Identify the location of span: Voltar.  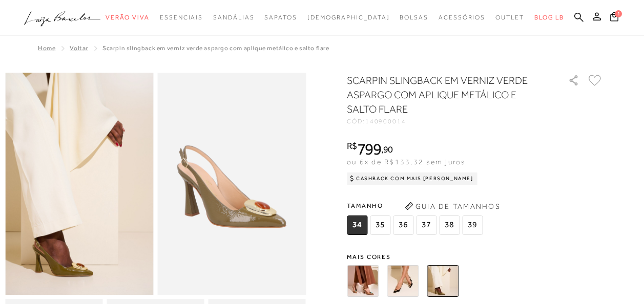
(79, 48).